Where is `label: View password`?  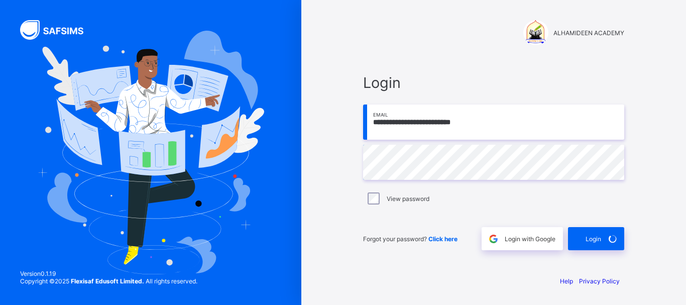
label: View password is located at coordinates (408, 198).